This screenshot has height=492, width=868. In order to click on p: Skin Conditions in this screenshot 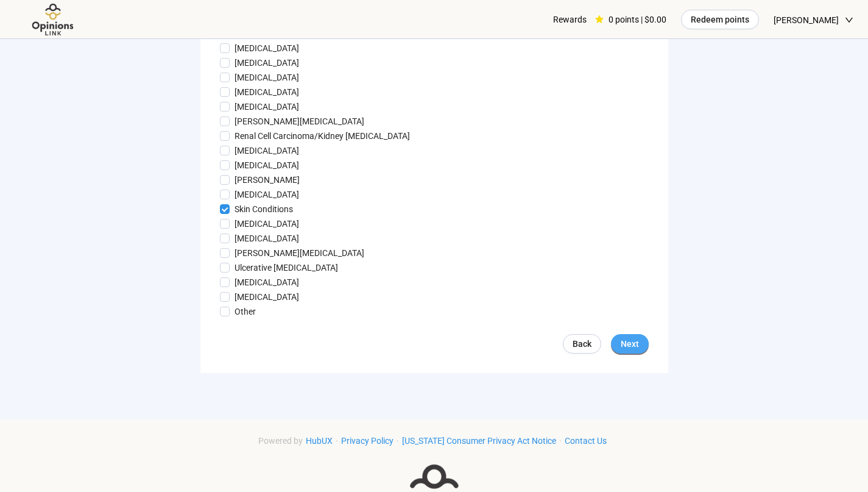, I will do `click(264, 209)`.